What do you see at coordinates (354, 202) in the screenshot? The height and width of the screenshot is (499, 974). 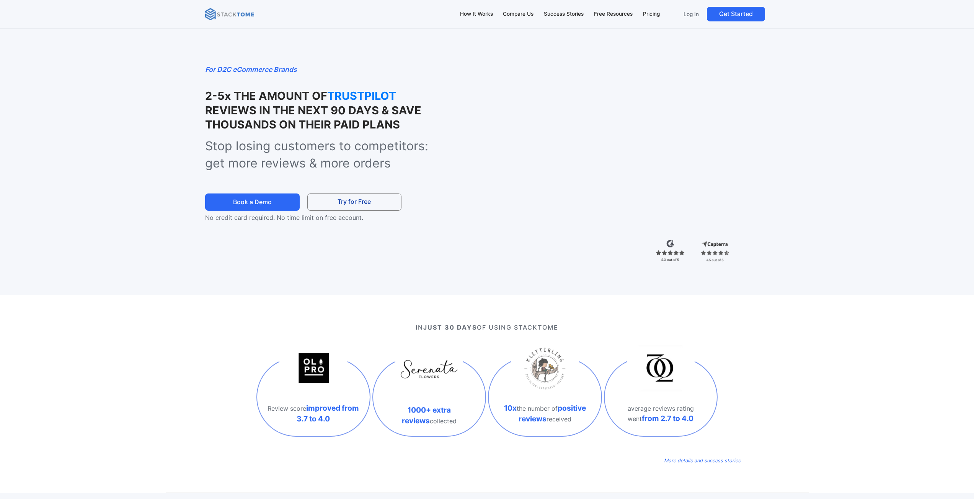 I see `a: Try for Free` at bounding box center [354, 202].